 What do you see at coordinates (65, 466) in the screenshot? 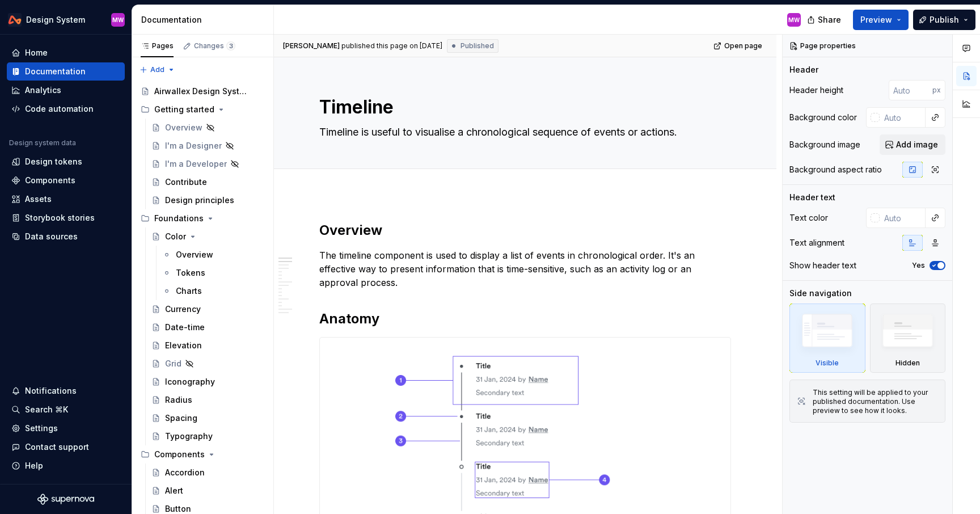
I see `button: Help` at bounding box center [65, 466].